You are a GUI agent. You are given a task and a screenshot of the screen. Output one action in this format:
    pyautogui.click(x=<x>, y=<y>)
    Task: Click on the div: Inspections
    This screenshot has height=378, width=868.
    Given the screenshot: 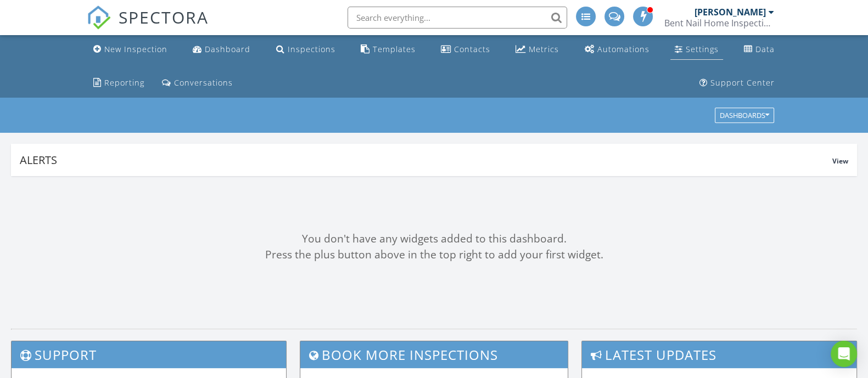 What is the action you would take?
    pyautogui.click(x=311, y=49)
    